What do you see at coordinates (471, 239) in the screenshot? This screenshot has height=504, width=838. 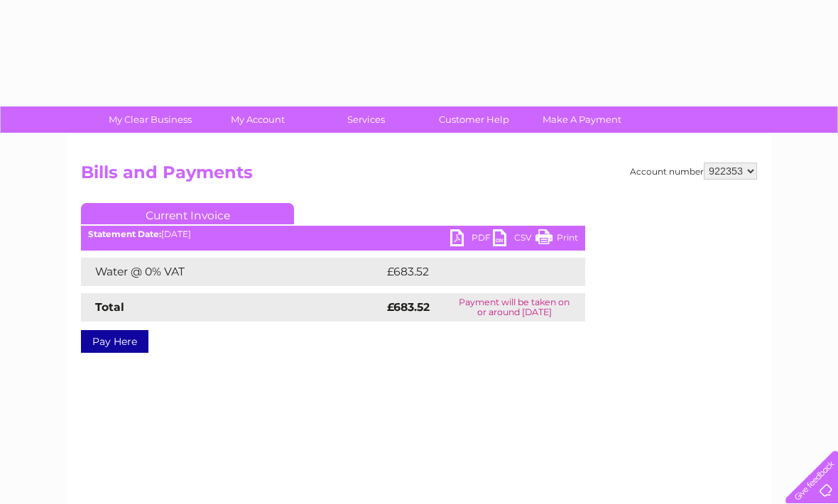 I see `a: PDF` at bounding box center [471, 239].